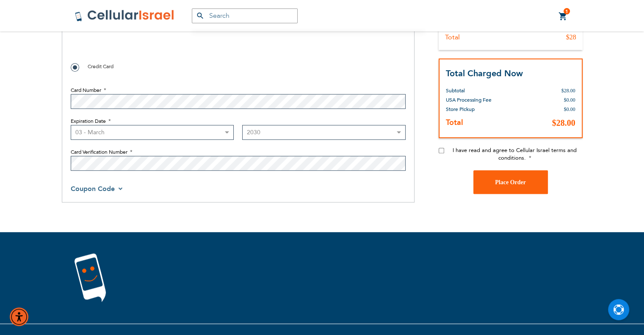 This screenshot has width=644, height=335. Describe the element at coordinates (563, 16) in the screenshot. I see `a: 1` at that location.